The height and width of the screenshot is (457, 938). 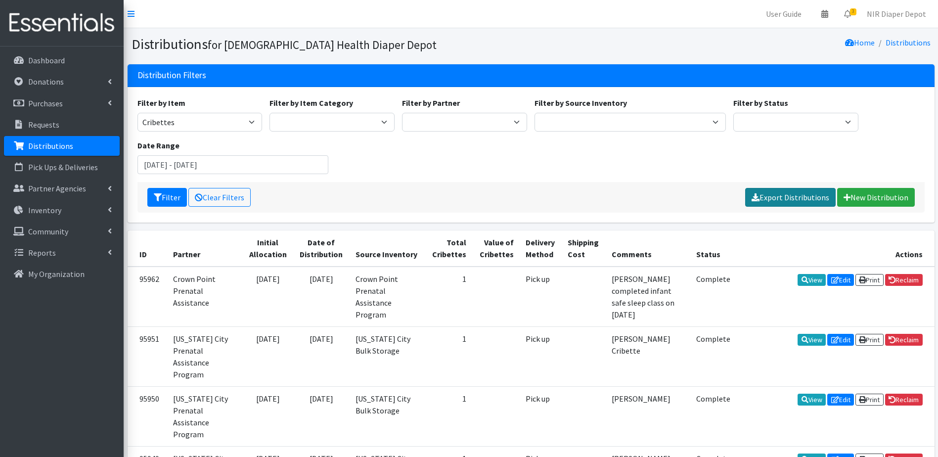 I want to click on p: Purchases, so click(x=45, y=103).